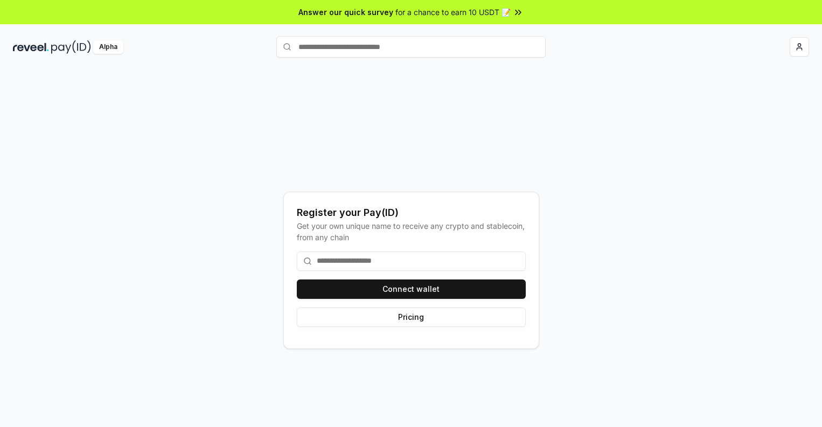 The width and height of the screenshot is (822, 427). I want to click on div: Alpha, so click(108, 47).